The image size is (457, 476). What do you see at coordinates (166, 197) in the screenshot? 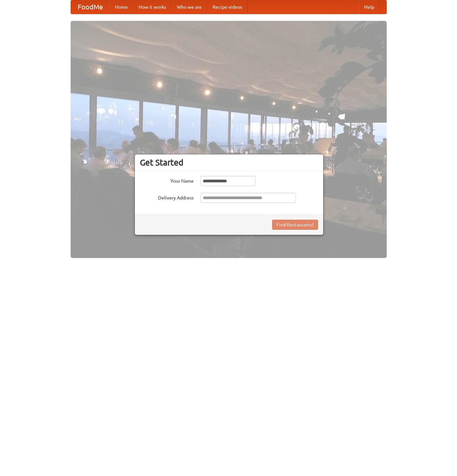
I see `label: Delivery Address` at bounding box center [166, 197].